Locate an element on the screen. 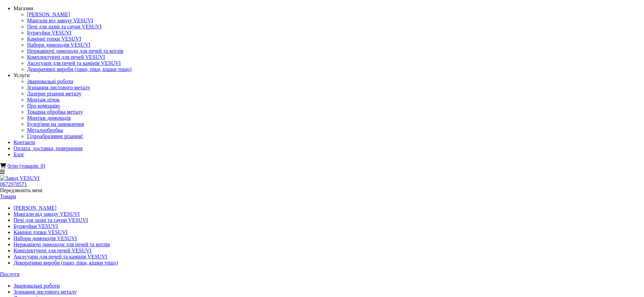  div: Магазин is located at coordinates (329, 9).